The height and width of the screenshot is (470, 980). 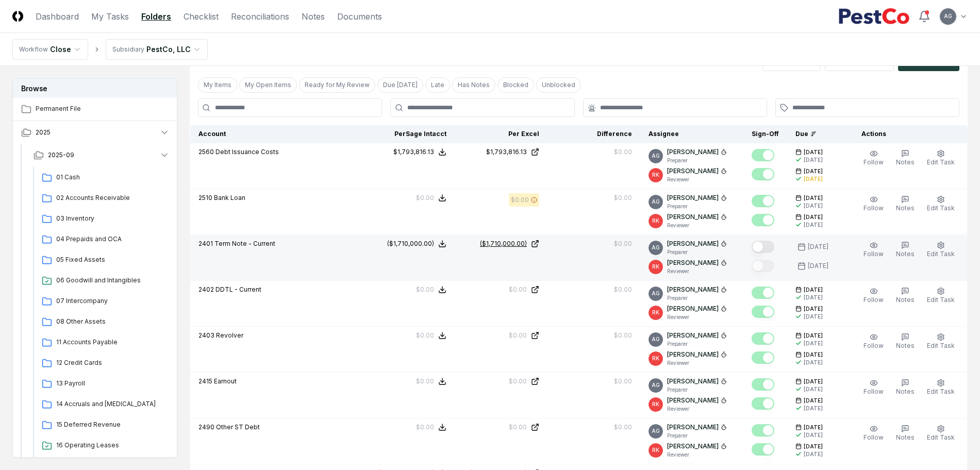 I want to click on a: $0.00, so click(x=501, y=335).